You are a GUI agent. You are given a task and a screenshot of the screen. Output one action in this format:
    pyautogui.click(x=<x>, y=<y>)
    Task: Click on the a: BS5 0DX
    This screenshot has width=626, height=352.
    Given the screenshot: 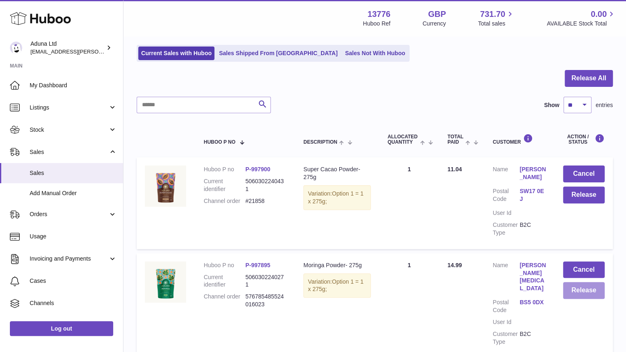 What is the action you would take?
    pyautogui.click(x=533, y=302)
    